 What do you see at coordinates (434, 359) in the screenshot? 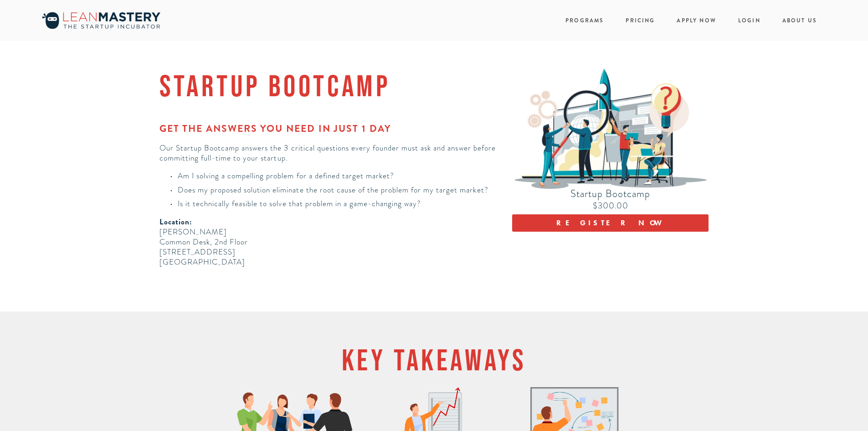
I see `h1: KEY TAKEAWAYS` at bounding box center [434, 359].